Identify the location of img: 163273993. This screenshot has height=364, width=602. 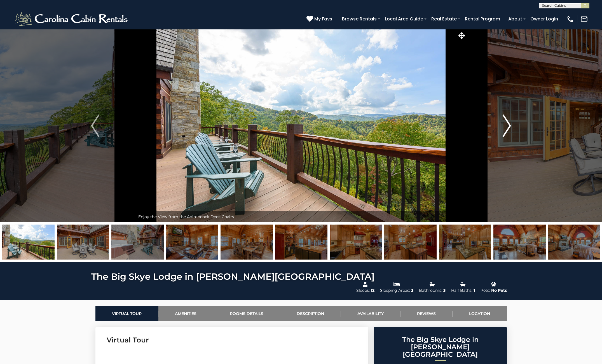
(301, 242).